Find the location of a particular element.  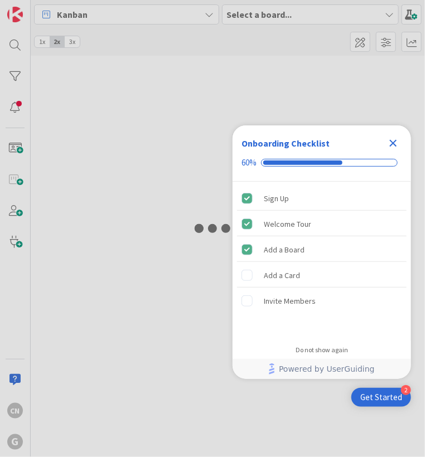

div: 2 is located at coordinates (406, 390).